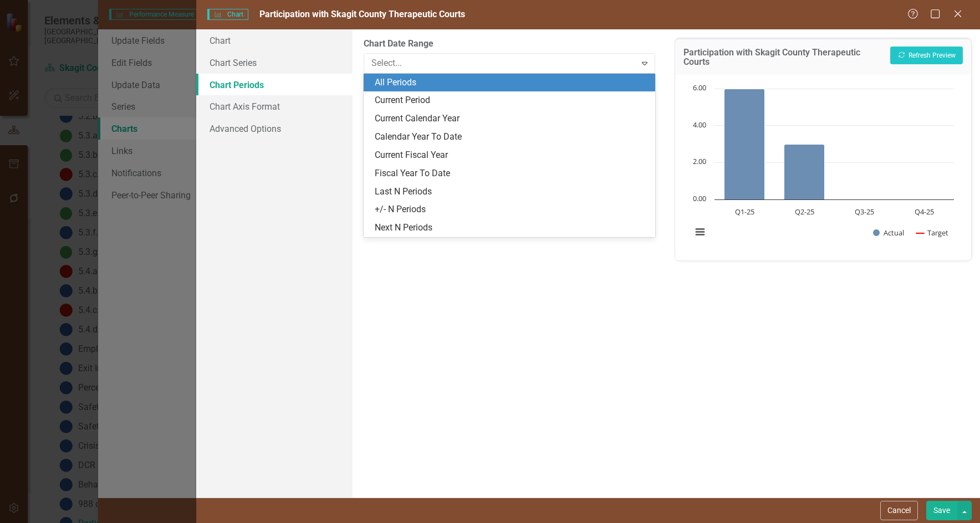  What do you see at coordinates (274, 106) in the screenshot?
I see `a: Chart Axis Format` at bounding box center [274, 106].